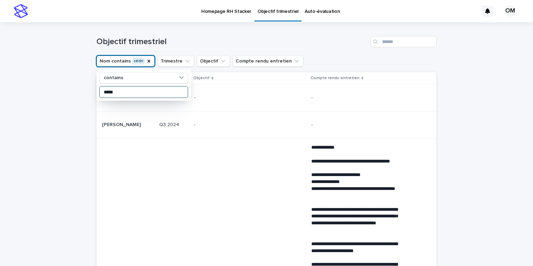  What do you see at coordinates (335, 78) in the screenshot?
I see `p: Compte rendu entretien` at bounding box center [335, 78].